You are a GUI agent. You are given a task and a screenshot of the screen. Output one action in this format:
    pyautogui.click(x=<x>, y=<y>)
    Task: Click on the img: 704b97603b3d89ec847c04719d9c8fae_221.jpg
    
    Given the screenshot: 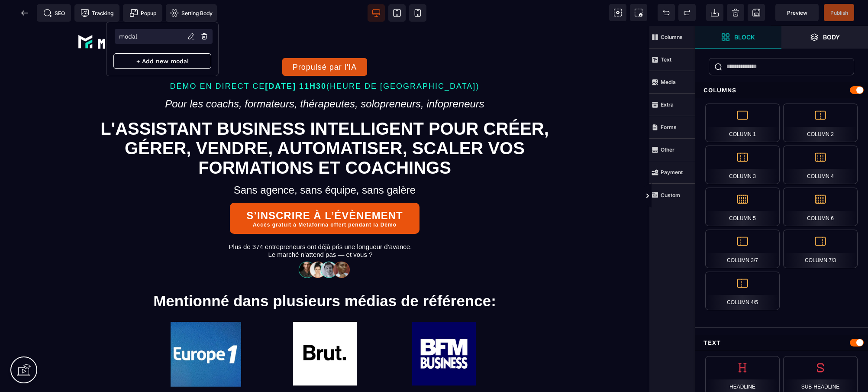 What is the action you would take?
    pyautogui.click(x=324, y=327)
    